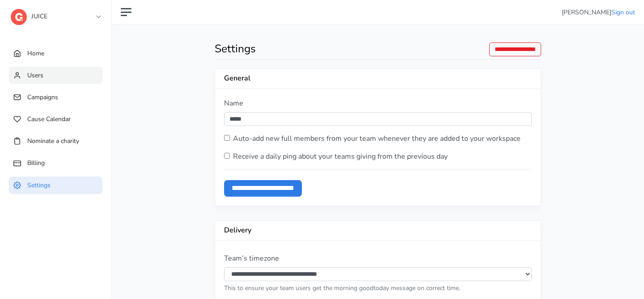  What do you see at coordinates (35, 75) in the screenshot?
I see `span: Users` at bounding box center [35, 75].